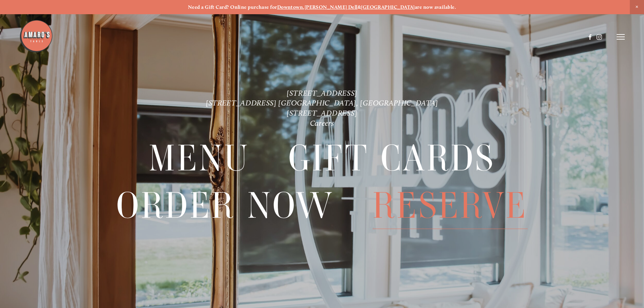 The image size is (644, 308). I want to click on a: Downtown, so click(290, 7).